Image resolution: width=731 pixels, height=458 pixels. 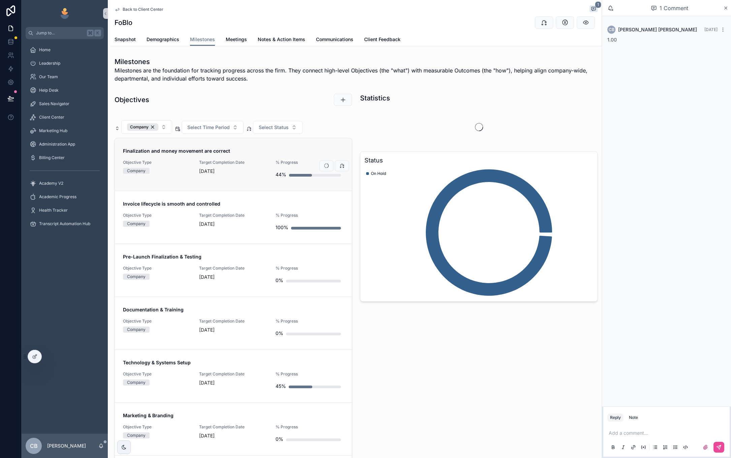 What do you see at coordinates (57, 144) in the screenshot?
I see `span: Administration App` at bounding box center [57, 144].